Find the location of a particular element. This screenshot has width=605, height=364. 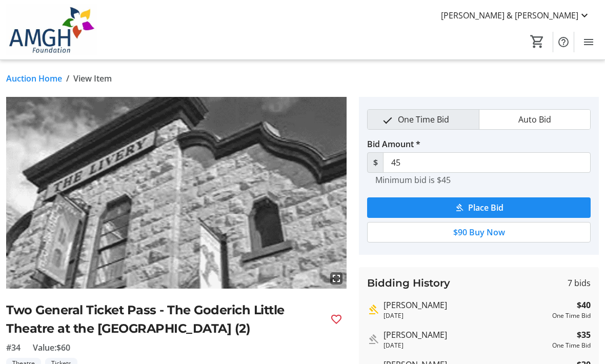

strong: $35 is located at coordinates (583, 335).